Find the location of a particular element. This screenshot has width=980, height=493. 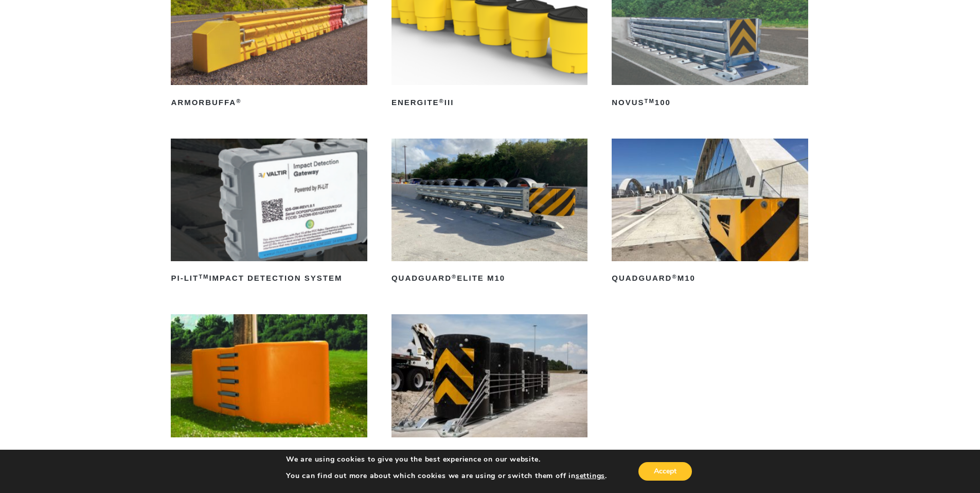

h2: RAPTOR is located at coordinates (268, 454).